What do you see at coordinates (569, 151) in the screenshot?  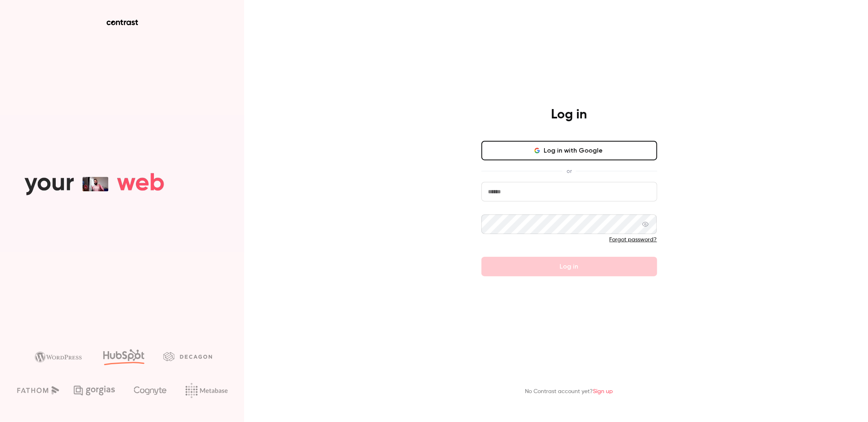 I see `button: Log in with Google` at bounding box center [569, 151].